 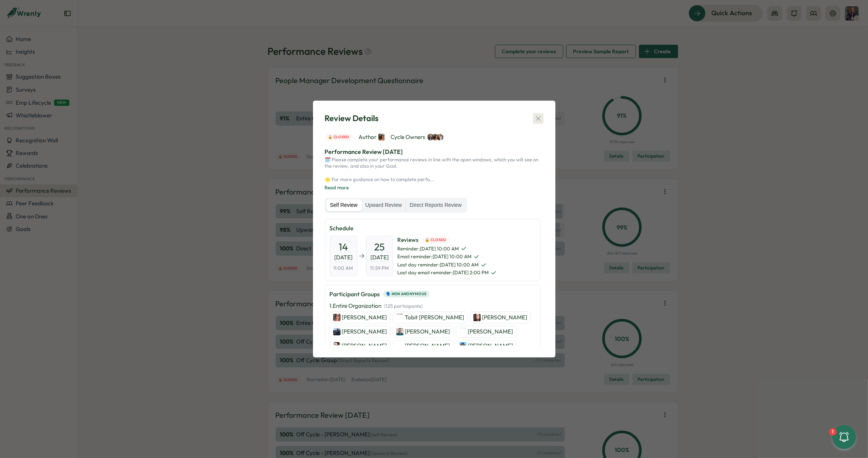 I want to click on p: 1 . Entire Organization, so click(x=376, y=306).